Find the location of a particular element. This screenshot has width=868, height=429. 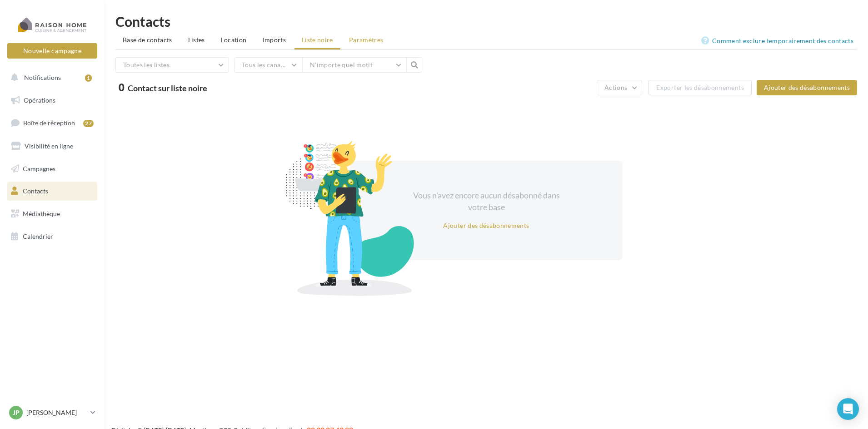

span: Boîte de réception is located at coordinates (49, 123).